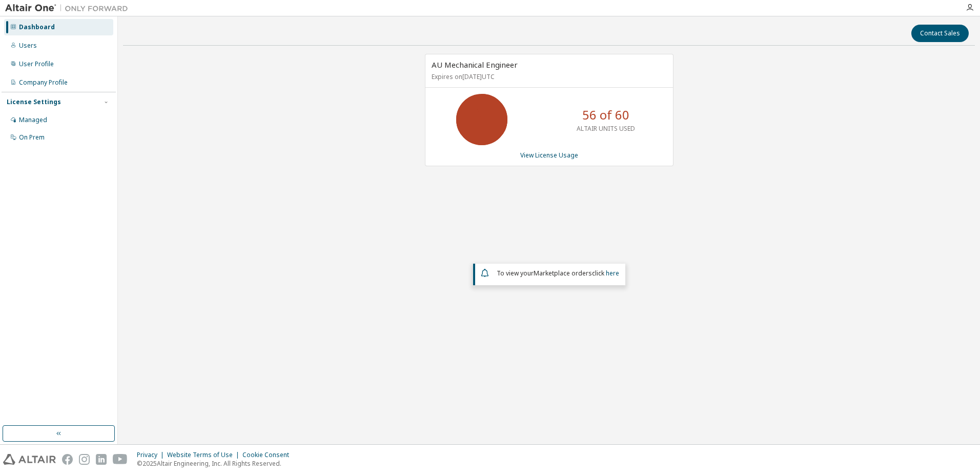  Describe the element at coordinates (557, 273) in the screenshot. I see `span: To view your click` at that location.